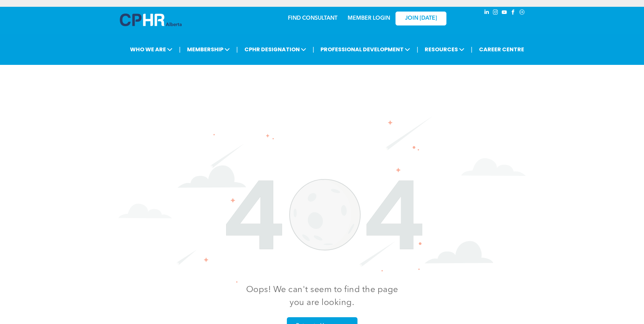 This screenshot has width=644, height=324. Describe the element at coordinates (505, 13) in the screenshot. I see `a: youtube` at that location.